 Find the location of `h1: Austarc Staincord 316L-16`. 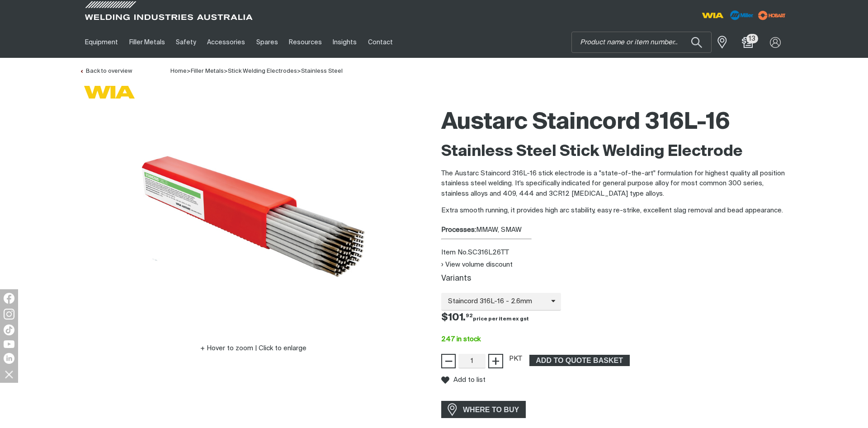

h1: Austarc Staincord 316L-16 is located at coordinates (615, 122).